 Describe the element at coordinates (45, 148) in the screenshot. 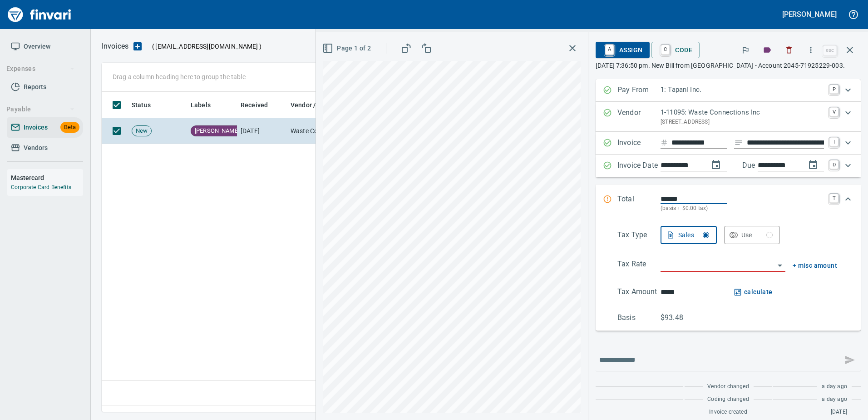

I see `a: Vendors` at that location.